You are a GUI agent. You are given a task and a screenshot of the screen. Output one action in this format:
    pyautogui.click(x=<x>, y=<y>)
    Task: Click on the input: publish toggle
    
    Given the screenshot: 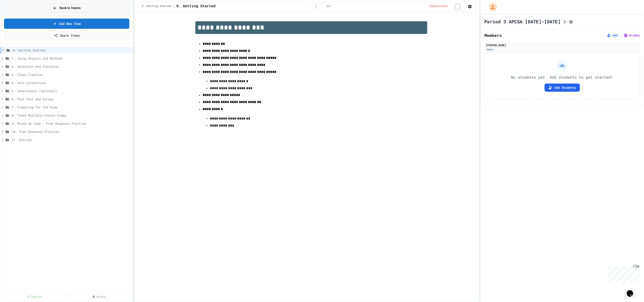 What is the action you would take?
    pyautogui.click(x=458, y=7)
    